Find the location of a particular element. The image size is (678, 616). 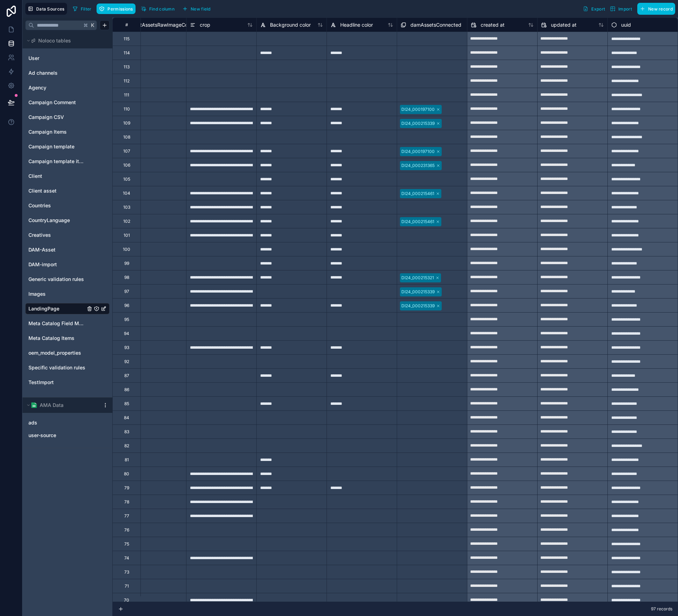

span: Data Sources is located at coordinates (50, 9).